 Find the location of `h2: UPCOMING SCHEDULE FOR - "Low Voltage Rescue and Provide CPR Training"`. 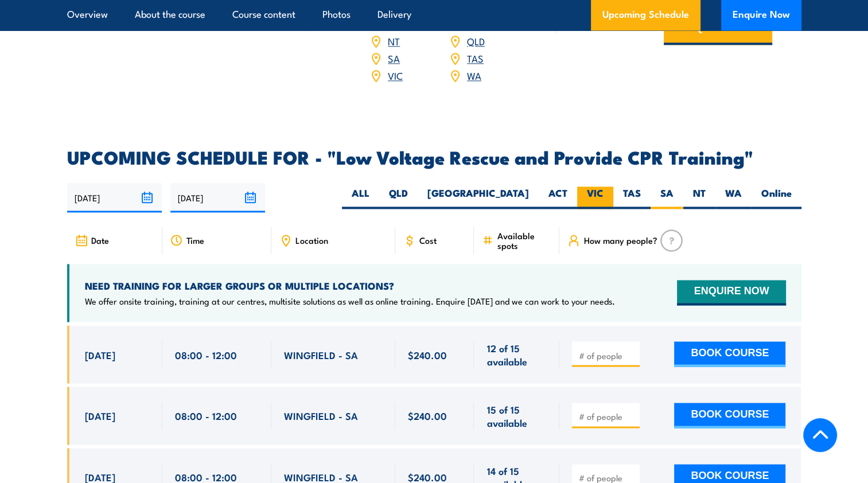

h2: UPCOMING SCHEDULE FOR - "Low Voltage Rescue and Provide CPR Training" is located at coordinates (434, 157).